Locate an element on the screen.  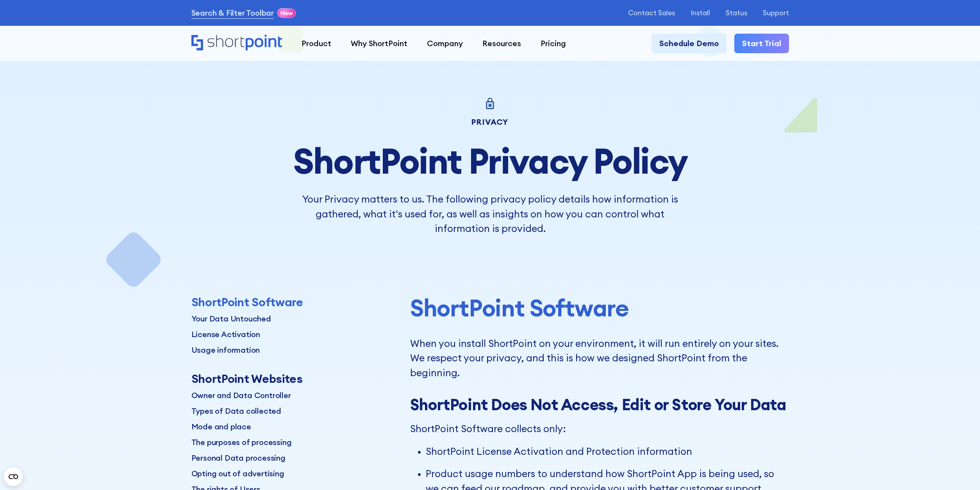
div: Pricing is located at coordinates (553, 43).